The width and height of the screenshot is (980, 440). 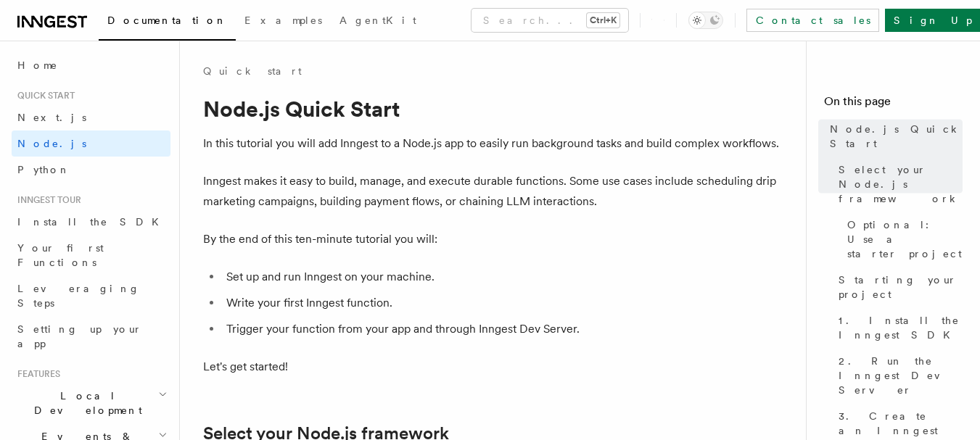 What do you see at coordinates (90, 255) in the screenshot?
I see `a: Your first Functions` at bounding box center [90, 255].